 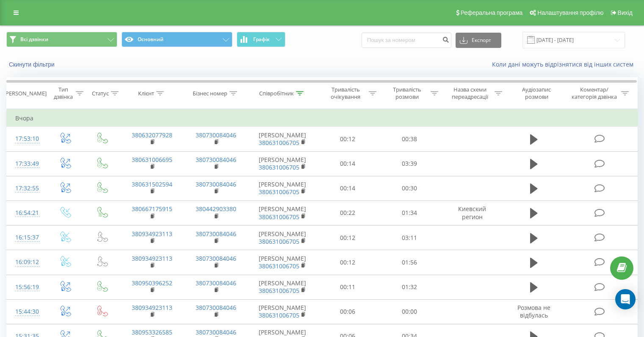 What do you see at coordinates (26, 237) in the screenshot?
I see `div: 16:15:37` at bounding box center [26, 237].